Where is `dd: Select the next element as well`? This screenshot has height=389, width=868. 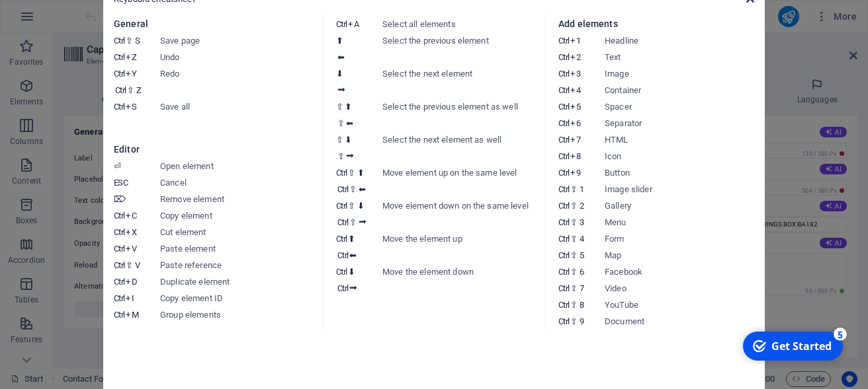 dd: Select the next element as well is located at coordinates (460, 148).